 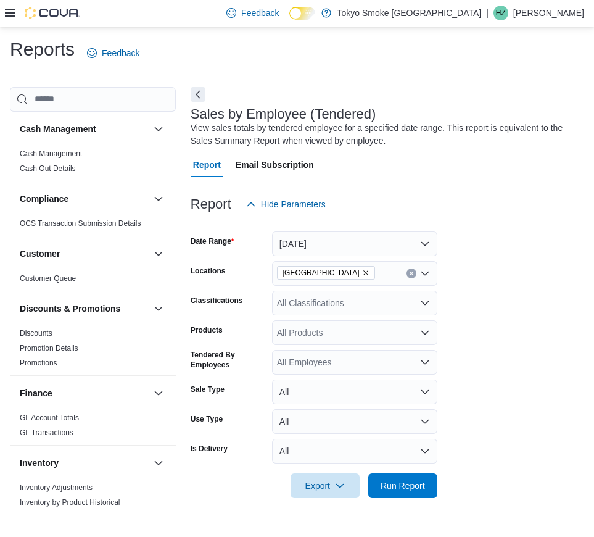 I want to click on span: Inventory Count Details, so click(x=58, y=517).